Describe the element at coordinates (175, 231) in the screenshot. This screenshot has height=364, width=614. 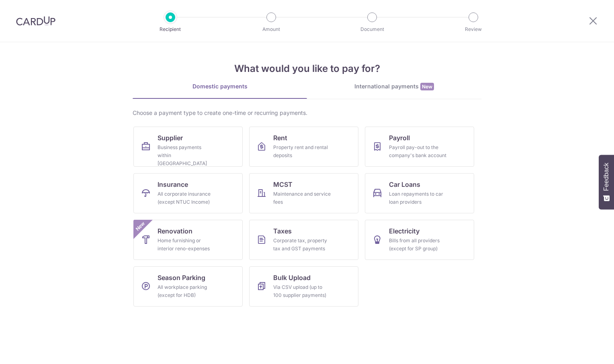
I see `span: Renovation` at that location.